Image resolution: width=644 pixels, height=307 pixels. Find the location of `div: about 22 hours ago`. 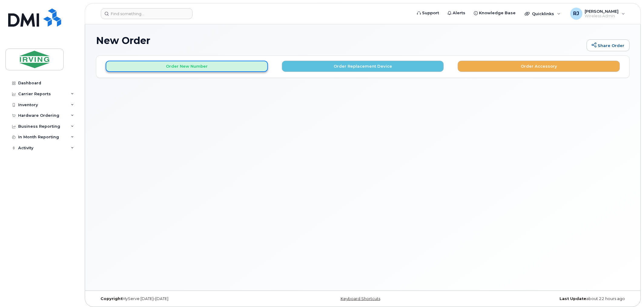

div: about 22 hours ago is located at coordinates (541, 299).